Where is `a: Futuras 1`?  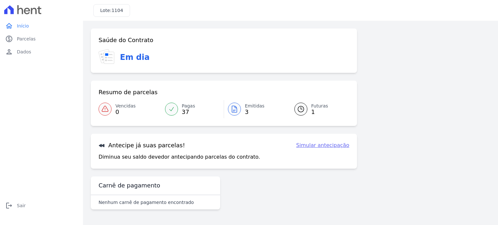
a: Futuras 1 is located at coordinates (318, 109).